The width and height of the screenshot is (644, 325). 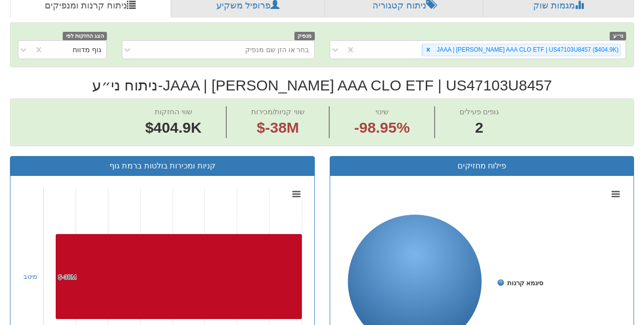 What do you see at coordinates (87, 49) in the screenshot?
I see `div: גוף מדווח` at bounding box center [87, 49].